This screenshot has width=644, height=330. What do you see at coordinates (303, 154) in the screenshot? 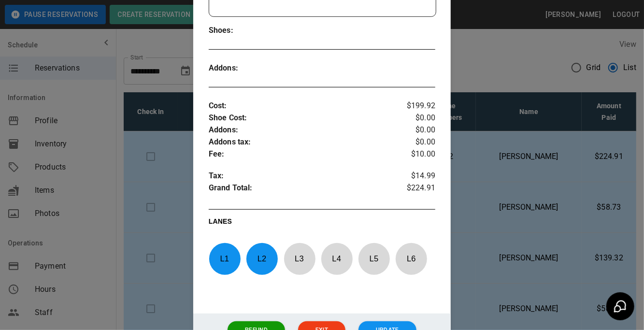
I see `p: Fee :` at bounding box center [303, 154].